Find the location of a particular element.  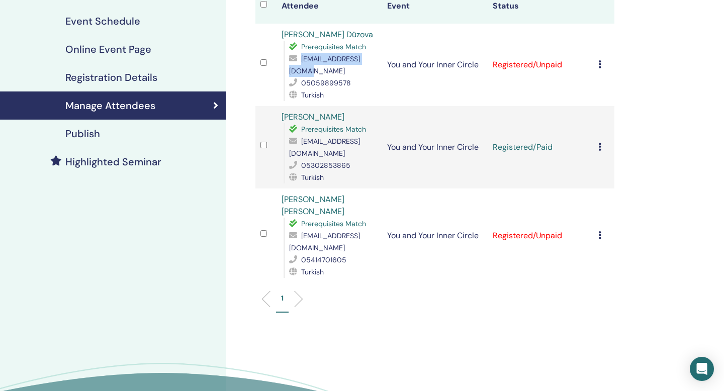

h4: Highlighted Seminar is located at coordinates (113, 162).